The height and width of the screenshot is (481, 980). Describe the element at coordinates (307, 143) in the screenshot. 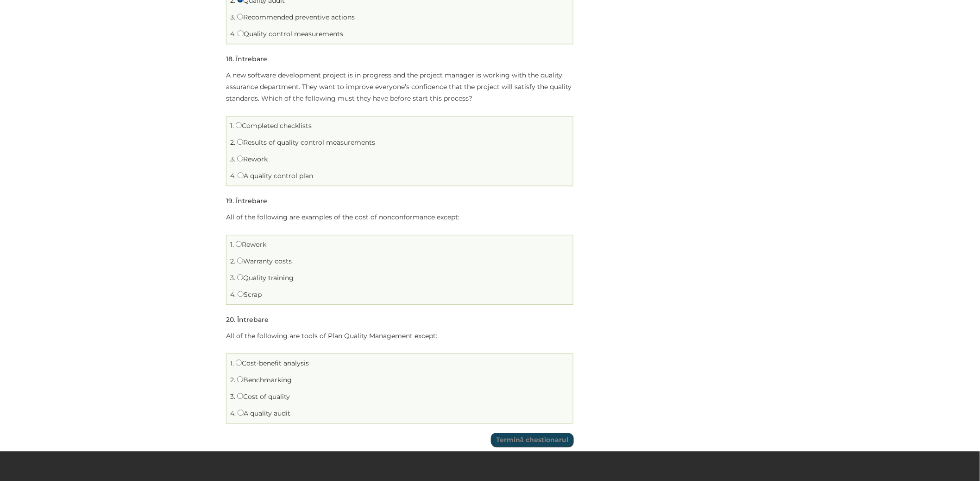

I see `label: Results of quality control measurements` at that location.